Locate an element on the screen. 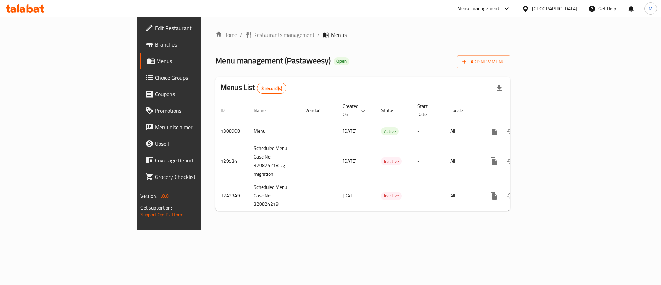 The image size is (661, 285). span: Coverage Report is located at coordinates (198, 160).